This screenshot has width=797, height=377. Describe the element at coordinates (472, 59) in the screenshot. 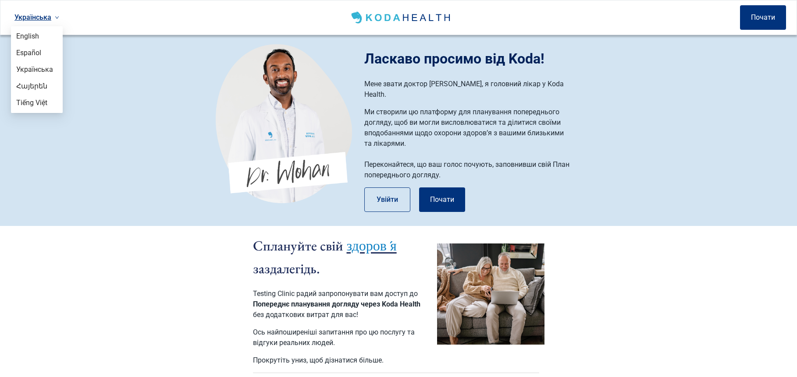

I see `h1: Ласкаво просимо від Koda!` at that location.